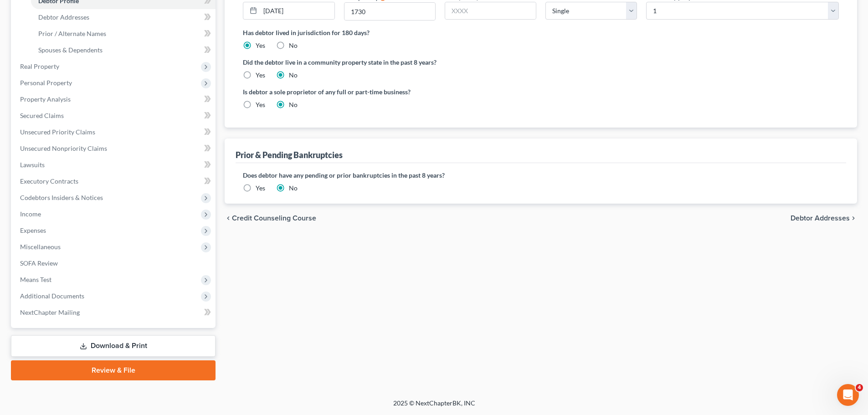  I want to click on a: Debtor Addresses, so click(123, 18).